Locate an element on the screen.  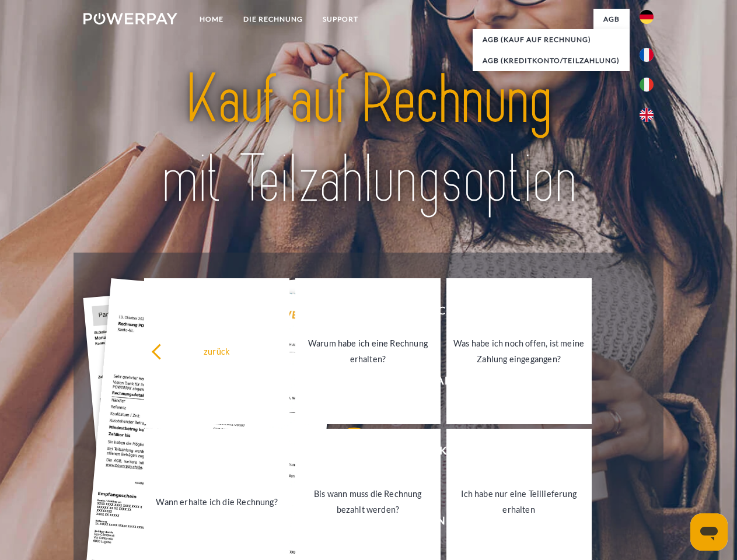
a: SUPPORT is located at coordinates (340, 19).